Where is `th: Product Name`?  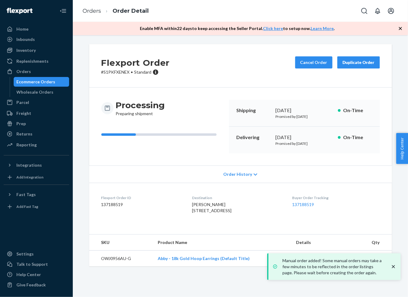
th: Product Name is located at coordinates (222, 243).